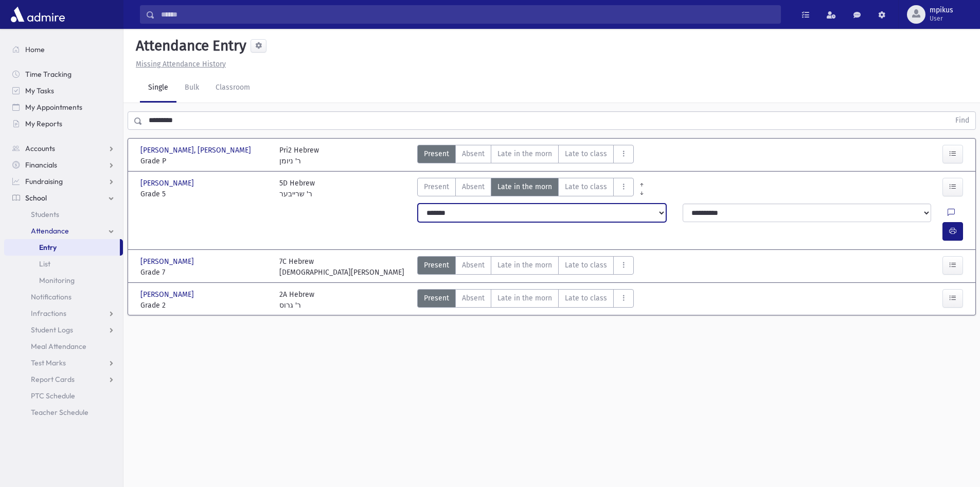 This screenshot has width=980, height=487. Describe the element at coordinates (942, 10) in the screenshot. I see `span: mpikus` at that location.